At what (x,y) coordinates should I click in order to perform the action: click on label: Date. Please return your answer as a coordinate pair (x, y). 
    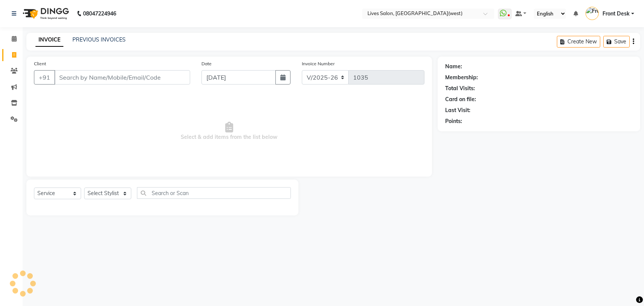
    Looking at the image, I should click on (206, 64).